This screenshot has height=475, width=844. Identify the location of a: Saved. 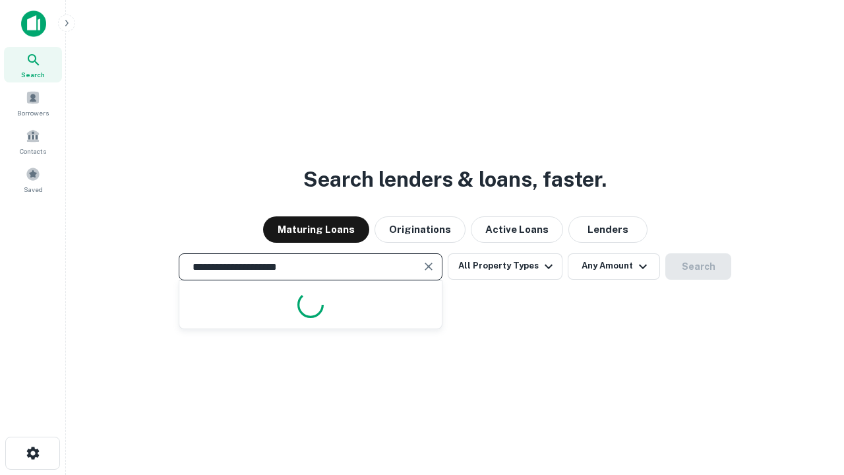
(33, 179).